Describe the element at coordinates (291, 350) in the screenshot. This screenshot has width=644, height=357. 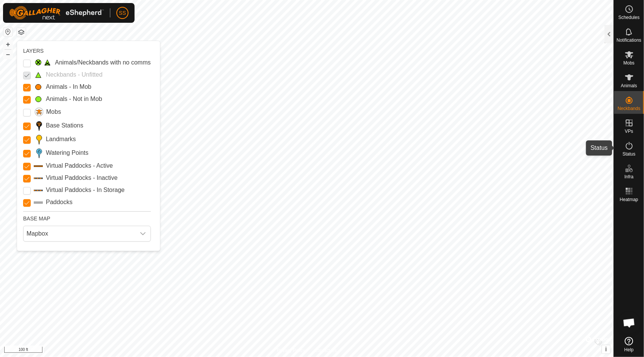
I see `a: Privacy Policy` at that location.